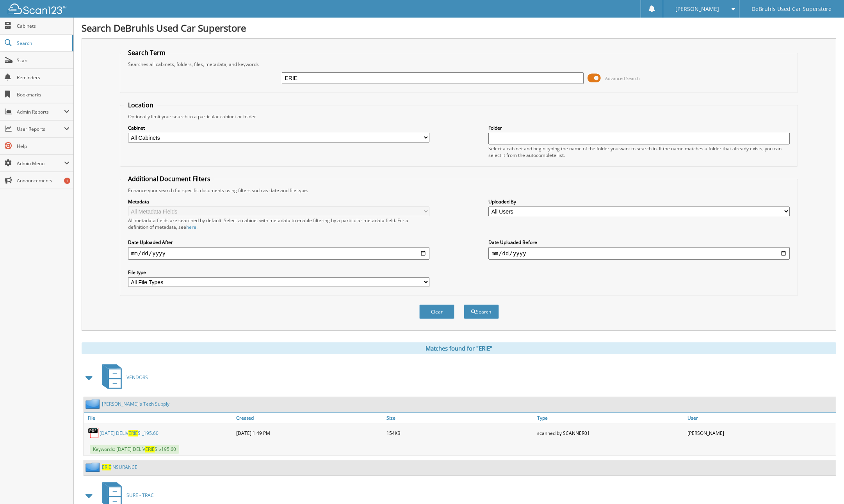  What do you see at coordinates (792, 9) in the screenshot?
I see `span: DeBruhls Used Car Superstore` at bounding box center [792, 9].